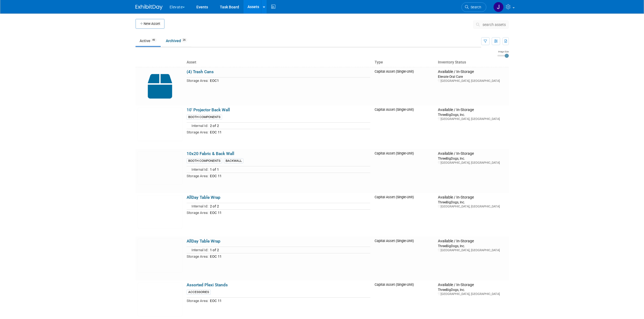 This screenshot has height=319, width=644. What do you see at coordinates (475, 7) in the screenshot?
I see `span: Search` at bounding box center [475, 7].